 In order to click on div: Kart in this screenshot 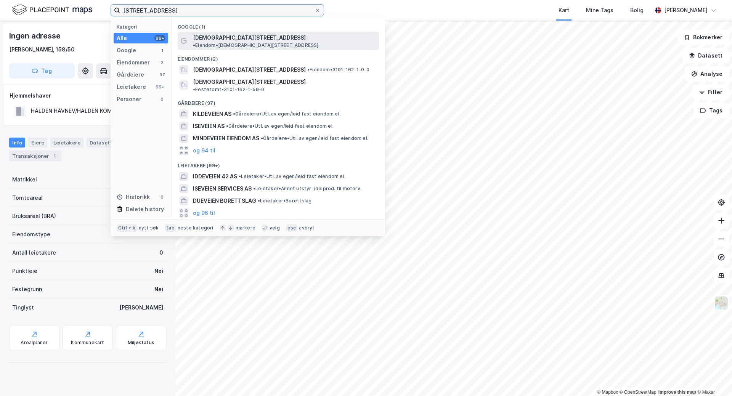, I will do `click(564, 10)`.